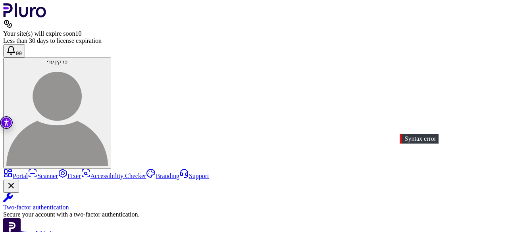 Image resolution: width=508 pixels, height=232 pixels. What do you see at coordinates (254, 202) in the screenshot?
I see `a: Two-factor authentication` at bounding box center [254, 202].